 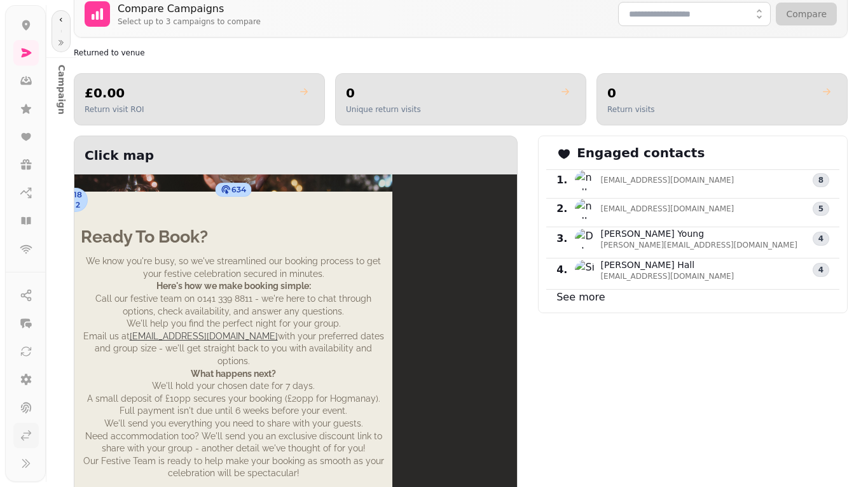 I want to click on h2: Engaged contacts, so click(x=630, y=153).